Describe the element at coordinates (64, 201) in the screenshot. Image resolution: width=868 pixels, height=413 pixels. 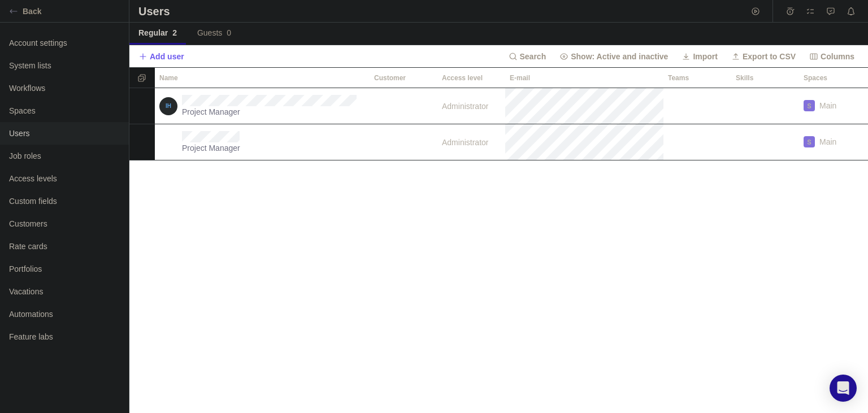
I see `span: Custom fields` at that location.